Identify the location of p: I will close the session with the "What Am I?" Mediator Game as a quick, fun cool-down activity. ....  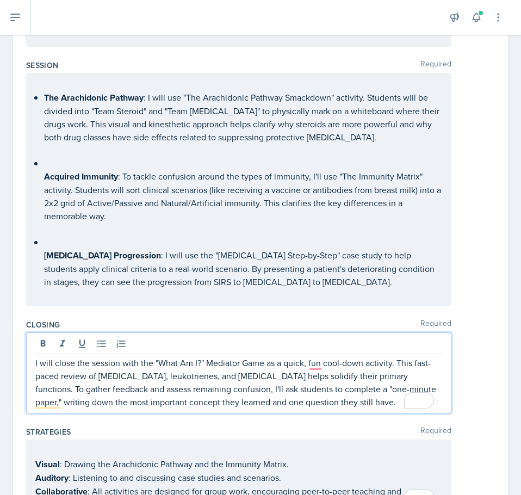
(239, 382).